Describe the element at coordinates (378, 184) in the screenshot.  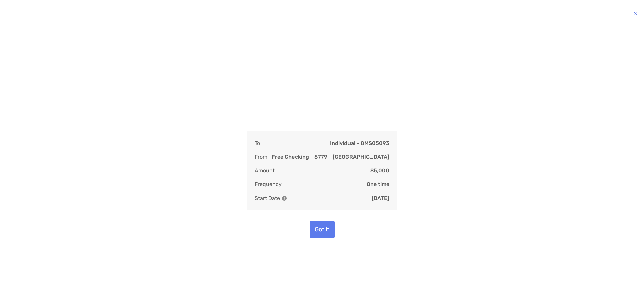
I see `p: One time` at that location.